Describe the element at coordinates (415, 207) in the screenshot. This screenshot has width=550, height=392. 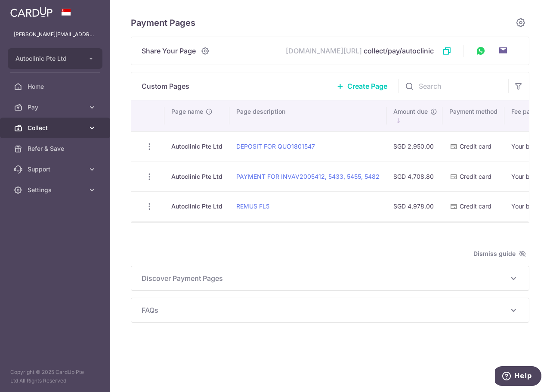
I see `td: SGD 4,978.00` at that location.